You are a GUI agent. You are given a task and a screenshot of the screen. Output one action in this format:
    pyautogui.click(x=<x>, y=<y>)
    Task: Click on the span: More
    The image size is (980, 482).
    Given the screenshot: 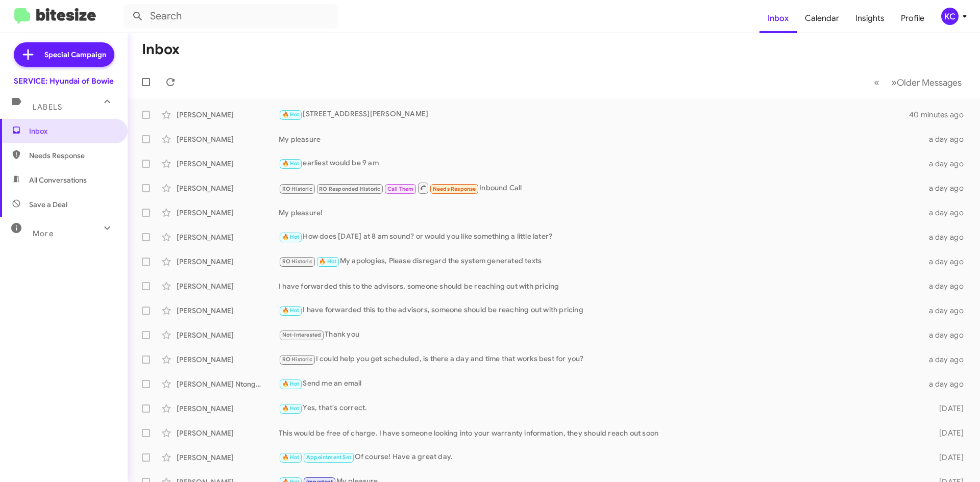 What is the action you would take?
    pyautogui.click(x=43, y=233)
    